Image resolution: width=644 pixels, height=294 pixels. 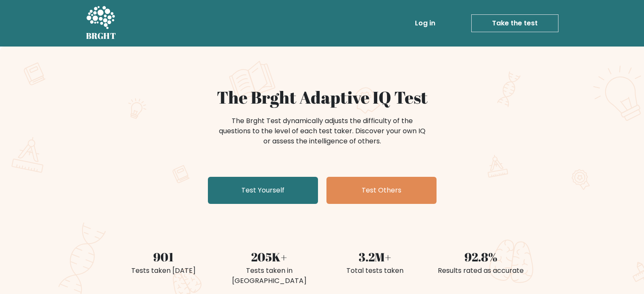 What do you see at coordinates (382, 191) in the screenshot?
I see `a: Test Others` at bounding box center [382, 191].